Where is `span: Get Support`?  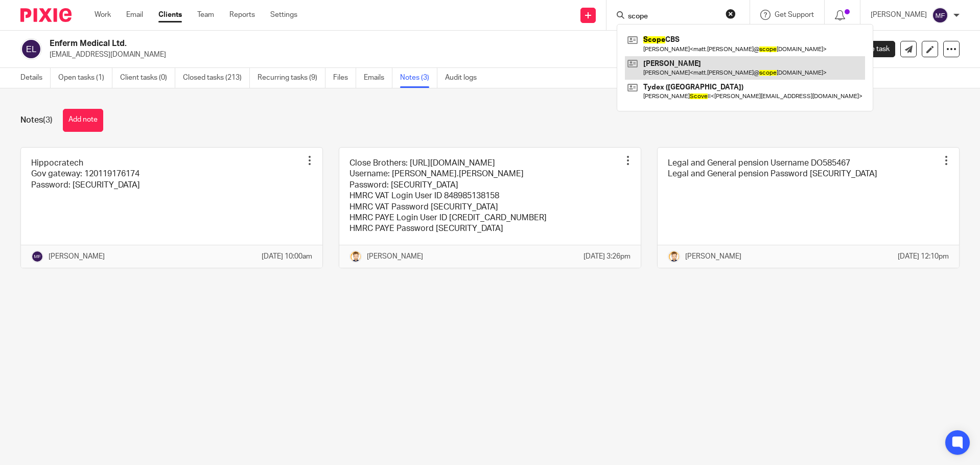
span: Get Support is located at coordinates (794, 14).